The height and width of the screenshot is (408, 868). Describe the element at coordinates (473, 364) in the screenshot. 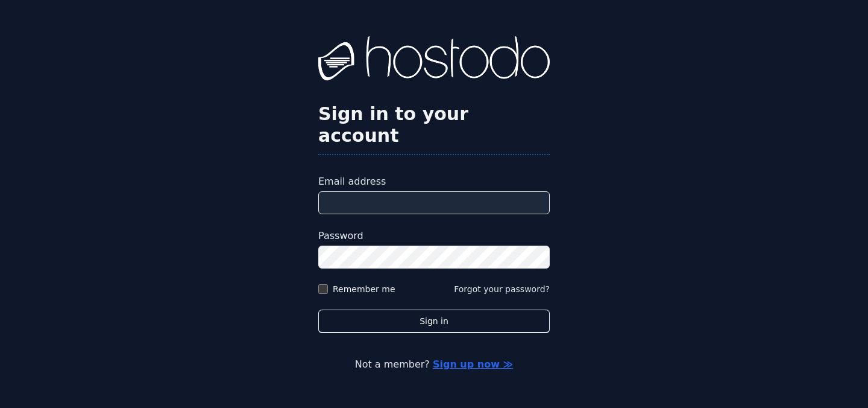

I see `a: Sign up now ≫` at that location.